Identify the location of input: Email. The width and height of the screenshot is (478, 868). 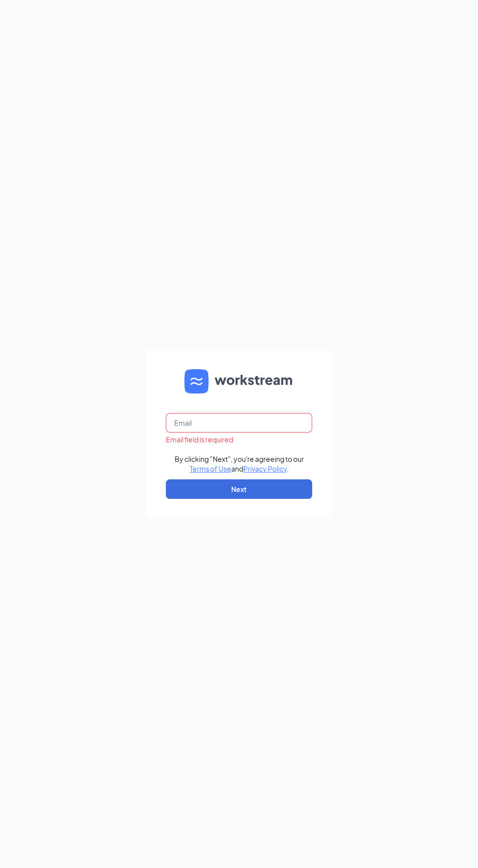
(239, 423).